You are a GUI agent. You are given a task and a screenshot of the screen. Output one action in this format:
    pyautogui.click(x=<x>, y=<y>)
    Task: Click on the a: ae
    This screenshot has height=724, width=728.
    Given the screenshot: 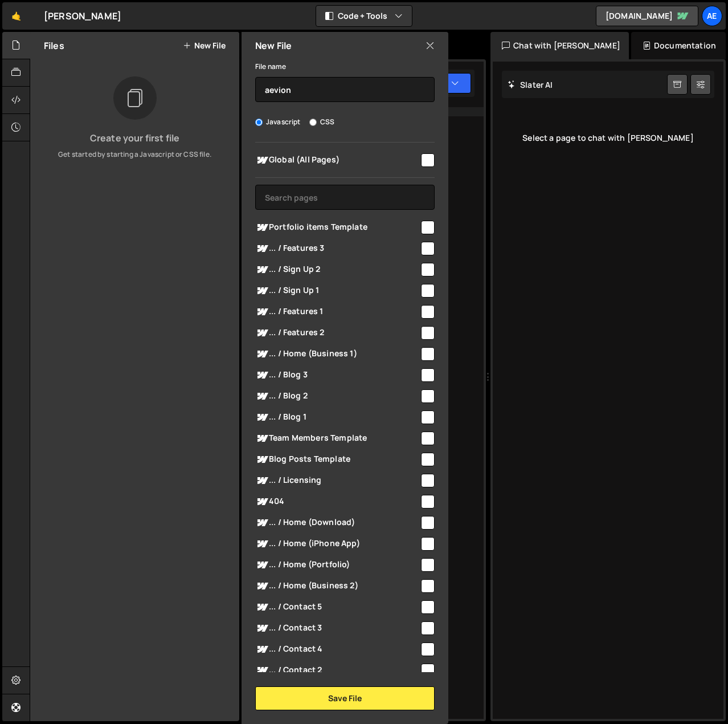 What is the action you would take?
    pyautogui.click(x=712, y=16)
    